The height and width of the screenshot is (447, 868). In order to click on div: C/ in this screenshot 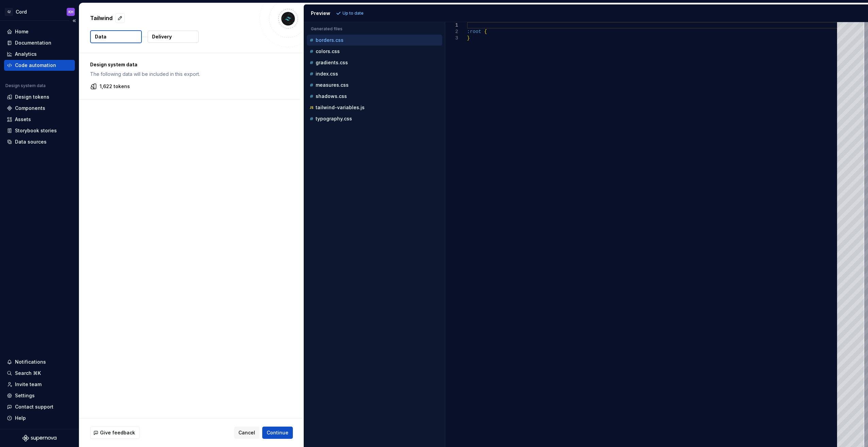, I will do `click(9, 12)`.